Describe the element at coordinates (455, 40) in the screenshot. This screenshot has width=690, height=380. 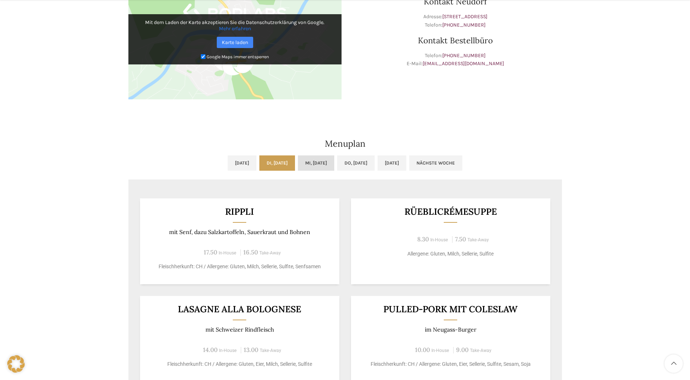
I see `h3: Kontakt Bestellbüro` at that location.